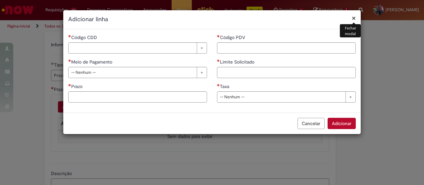  I want to click on button: Fechar modal, so click(354, 18).